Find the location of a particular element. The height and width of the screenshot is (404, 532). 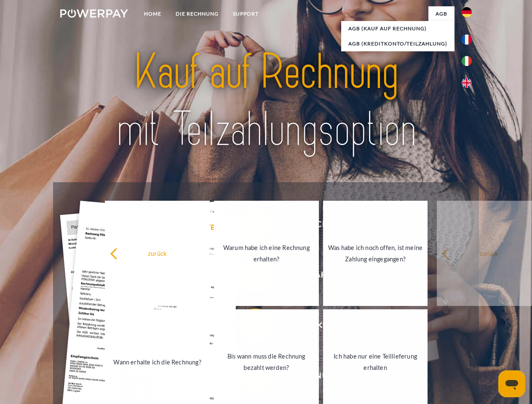

img: de is located at coordinates (466, 12).